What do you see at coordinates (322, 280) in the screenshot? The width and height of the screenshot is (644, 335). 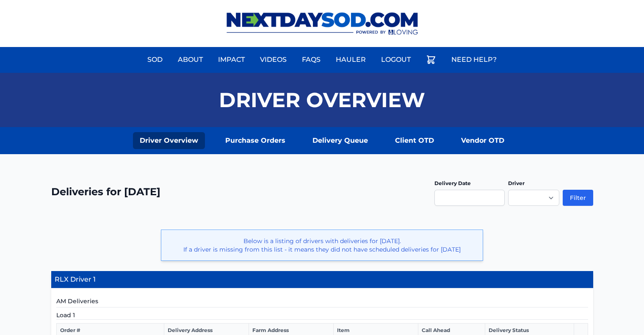 I see `h4: RLX Driver 1` at bounding box center [322, 280].